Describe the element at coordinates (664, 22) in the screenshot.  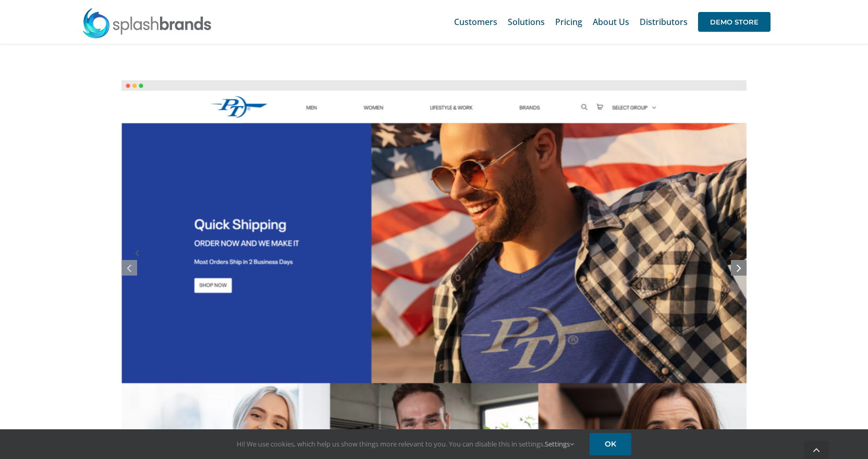
I see `span: Distributors` at that location.